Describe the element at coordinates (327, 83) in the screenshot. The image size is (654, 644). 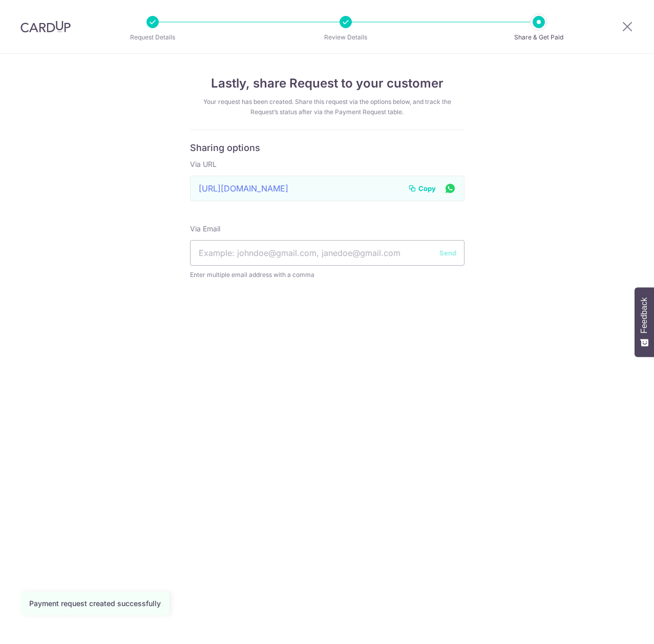
I see `h4: Lastly, share Request to your customer` at that location.